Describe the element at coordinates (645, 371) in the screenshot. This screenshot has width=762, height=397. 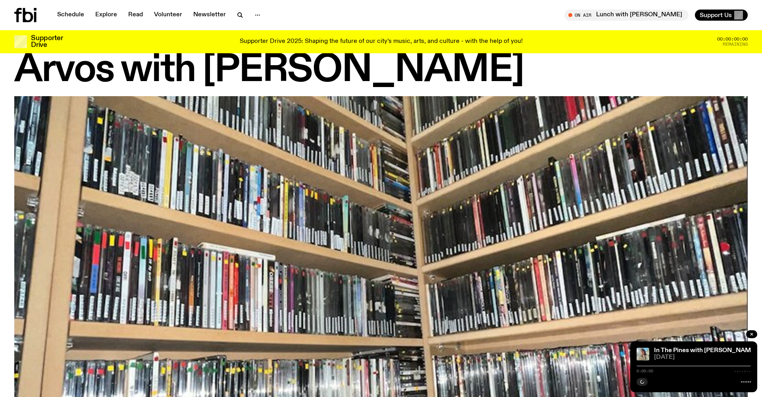
I see `span: 0:00:00` at that location.